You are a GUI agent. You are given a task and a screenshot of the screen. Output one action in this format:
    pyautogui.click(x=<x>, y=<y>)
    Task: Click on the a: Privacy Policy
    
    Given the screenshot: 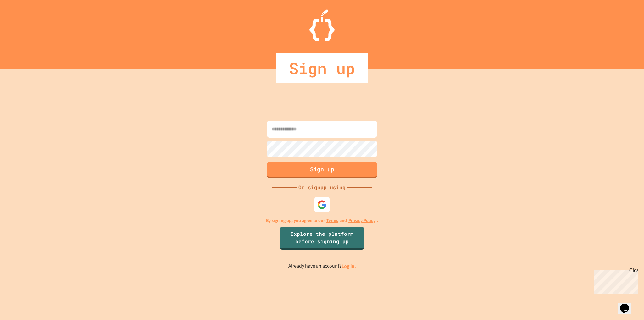 What is the action you would take?
    pyautogui.click(x=362, y=220)
    